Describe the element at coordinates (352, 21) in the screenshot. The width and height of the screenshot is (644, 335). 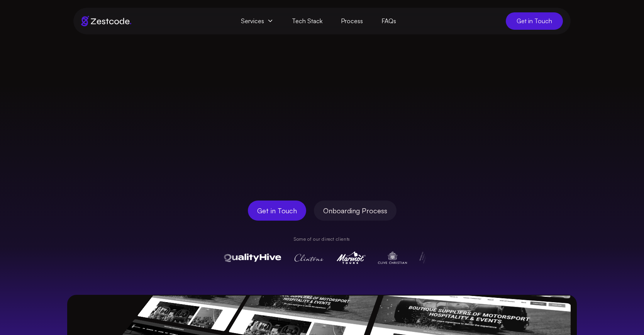
I see `a: Process` at that location.